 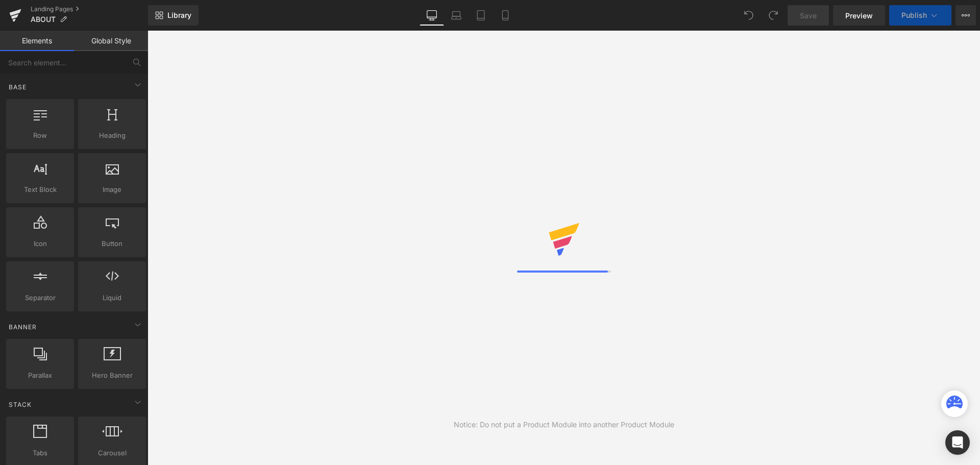 What do you see at coordinates (89, 9) in the screenshot?
I see `a: Landing Pages` at bounding box center [89, 9].